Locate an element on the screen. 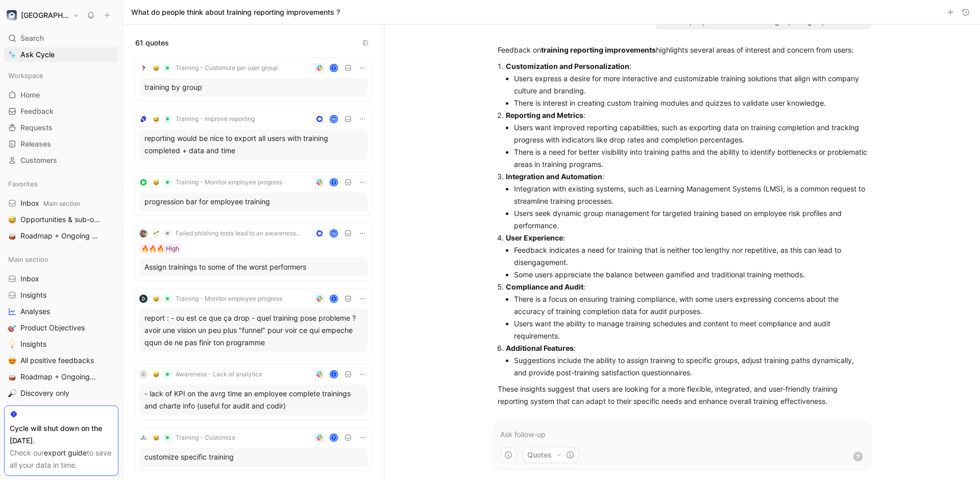 The image size is (980, 480). div: Workspace is located at coordinates (61, 76).